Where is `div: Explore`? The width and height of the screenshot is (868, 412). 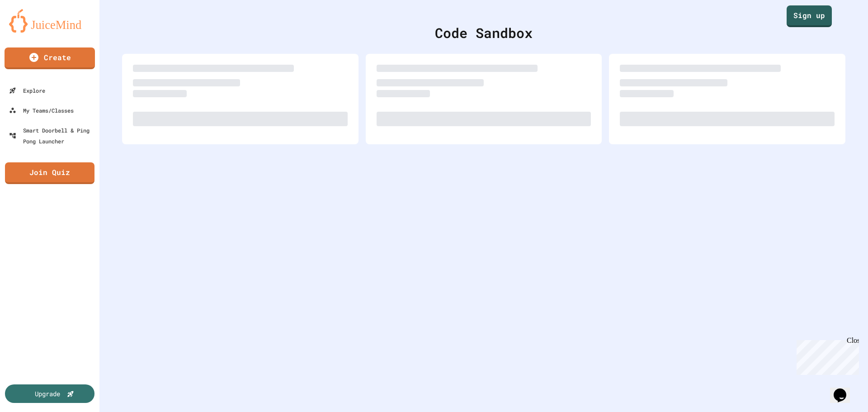 div: Explore is located at coordinates (27, 90).